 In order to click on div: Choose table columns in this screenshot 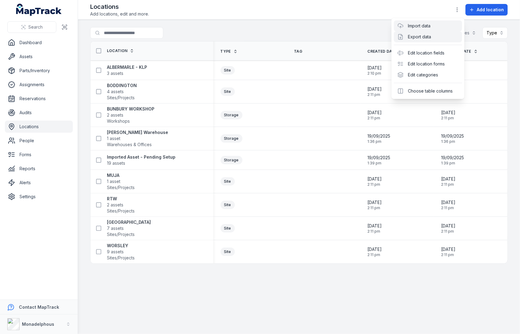, I will do `click(428, 91)`.